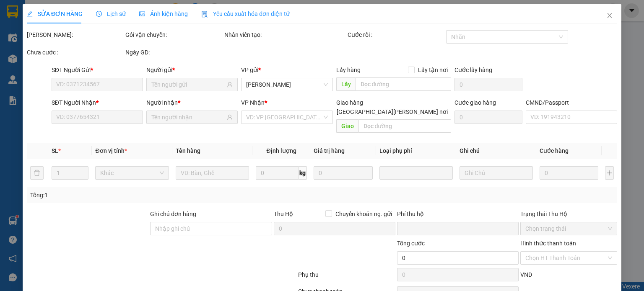 The height and width of the screenshot is (291, 644). I want to click on span: VND, so click(526, 275).